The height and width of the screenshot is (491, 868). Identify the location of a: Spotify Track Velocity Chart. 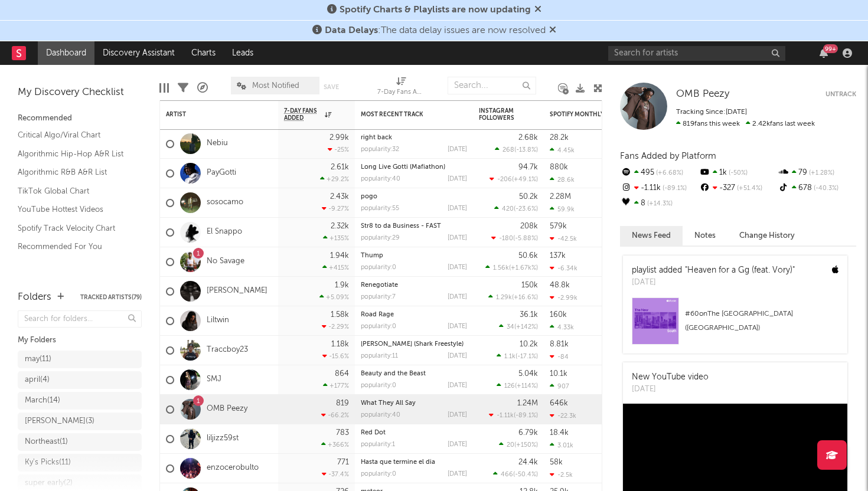
(74, 228).